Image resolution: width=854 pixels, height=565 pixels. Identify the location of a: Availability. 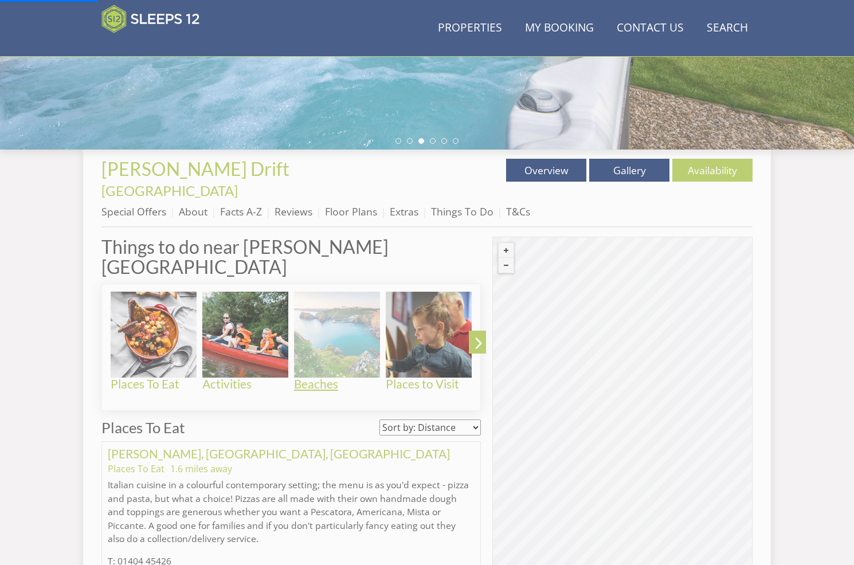
(713, 170).